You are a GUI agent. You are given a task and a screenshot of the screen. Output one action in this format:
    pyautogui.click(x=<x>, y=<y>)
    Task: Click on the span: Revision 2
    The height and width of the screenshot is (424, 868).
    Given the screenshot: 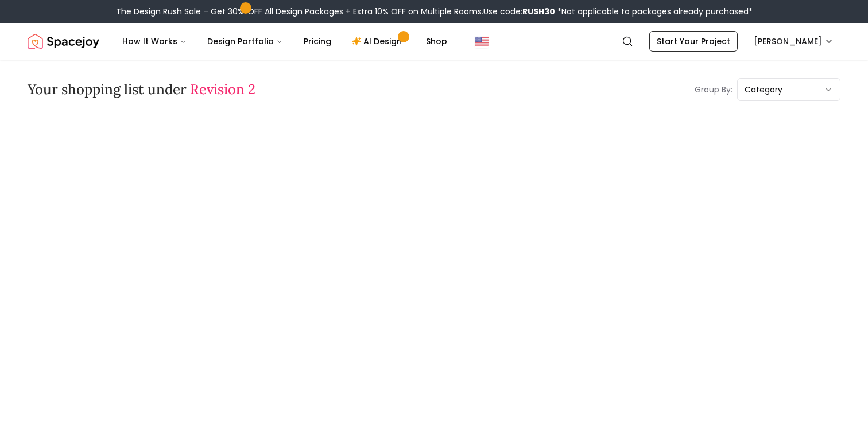 What is the action you would take?
    pyautogui.click(x=223, y=89)
    